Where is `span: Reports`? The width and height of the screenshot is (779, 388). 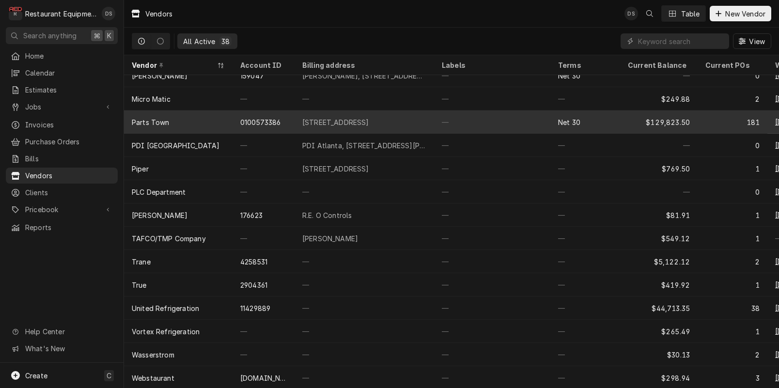 span: Reports is located at coordinates (69, 227).